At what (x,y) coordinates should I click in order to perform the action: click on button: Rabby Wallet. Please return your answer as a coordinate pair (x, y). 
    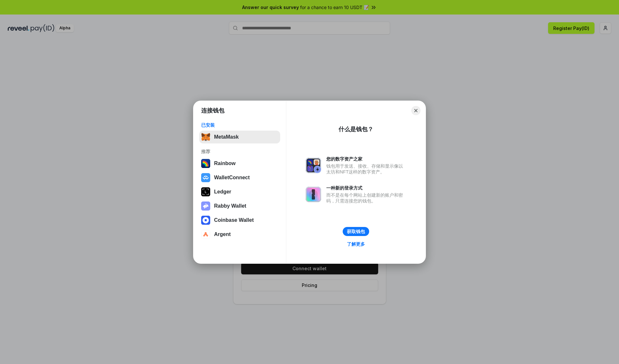
    Looking at the image, I should click on (240, 206).